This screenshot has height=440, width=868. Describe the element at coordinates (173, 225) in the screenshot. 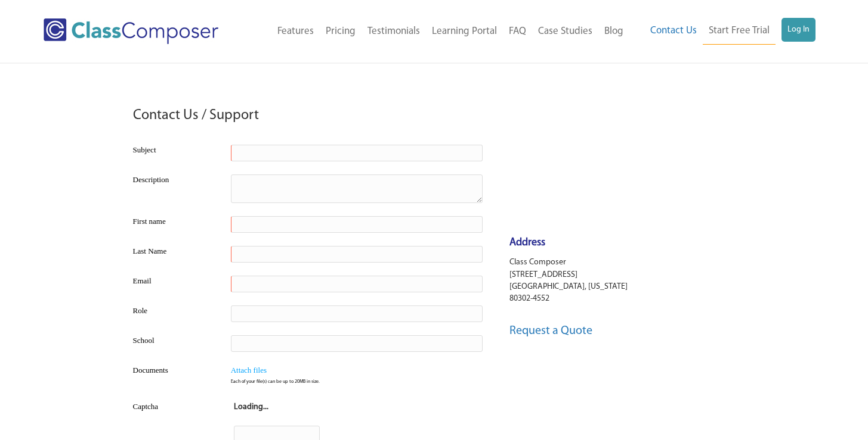

I see `td: First name` at that location.